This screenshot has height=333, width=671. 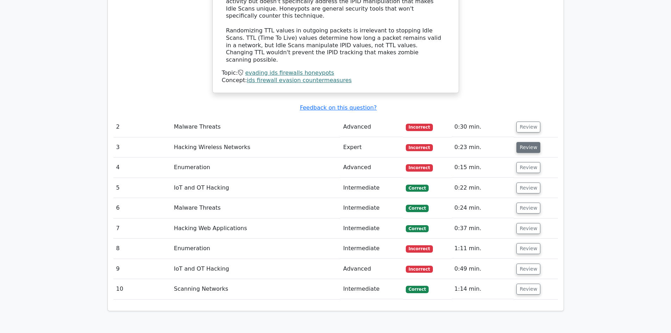 What do you see at coordinates (336, 80) in the screenshot?
I see `div: Concept:` at bounding box center [336, 80].